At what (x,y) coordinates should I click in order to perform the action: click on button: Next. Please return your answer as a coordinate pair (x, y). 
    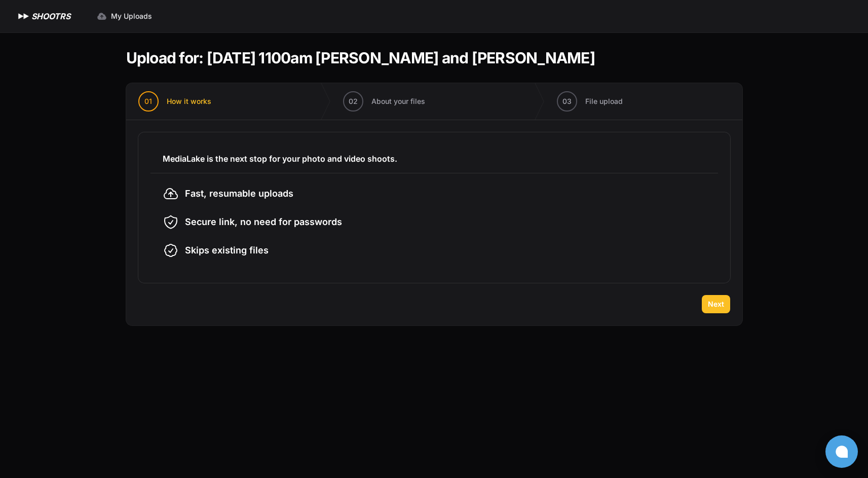
    Looking at the image, I should click on (716, 304).